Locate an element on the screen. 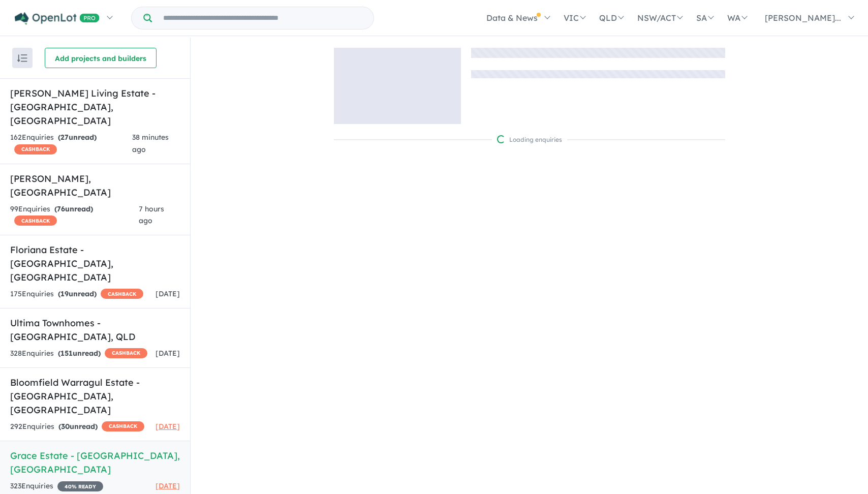 This screenshot has width=868, height=494. div: 175 Enquir ies is located at coordinates (77, 294).